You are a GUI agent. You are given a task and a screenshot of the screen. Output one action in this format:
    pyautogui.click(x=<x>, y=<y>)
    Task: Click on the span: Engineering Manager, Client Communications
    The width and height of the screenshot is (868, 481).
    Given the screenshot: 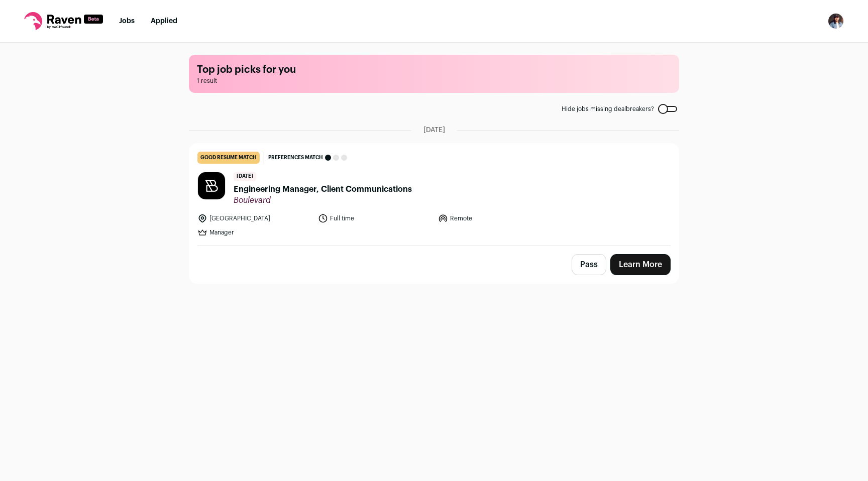 What is the action you would take?
    pyautogui.click(x=322, y=189)
    